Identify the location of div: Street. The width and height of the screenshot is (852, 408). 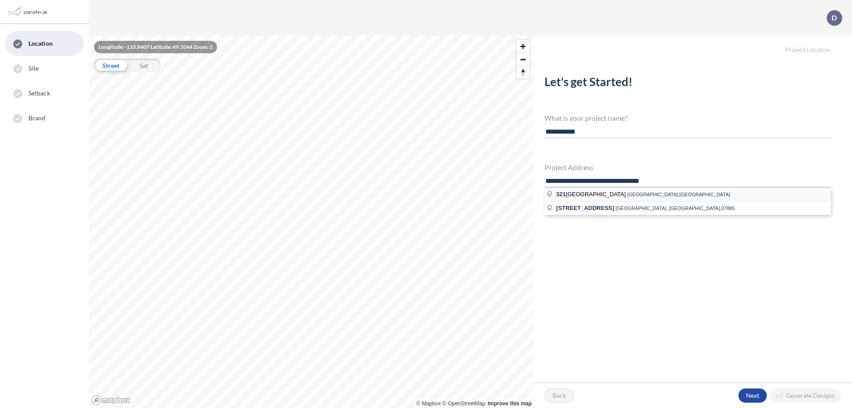
(110, 65).